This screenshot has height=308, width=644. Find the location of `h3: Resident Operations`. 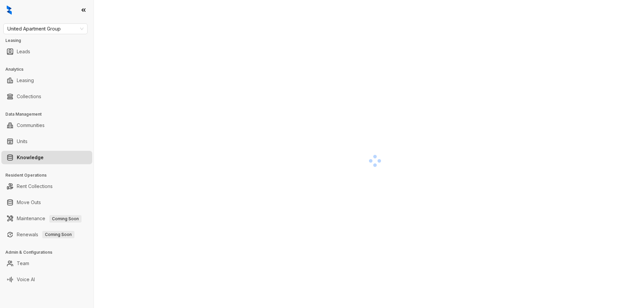

h3: Resident Operations is located at coordinates (49, 175).